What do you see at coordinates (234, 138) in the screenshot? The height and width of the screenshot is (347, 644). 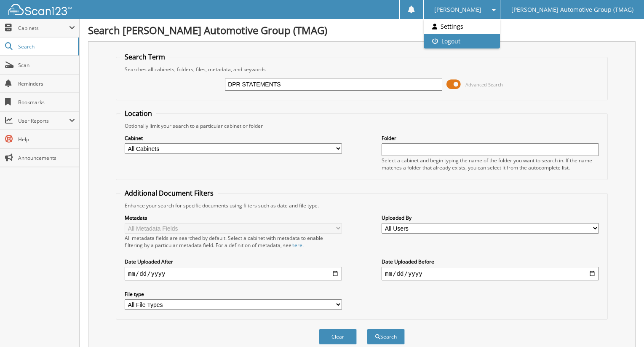 I see `label: Cabinet` at bounding box center [234, 138].